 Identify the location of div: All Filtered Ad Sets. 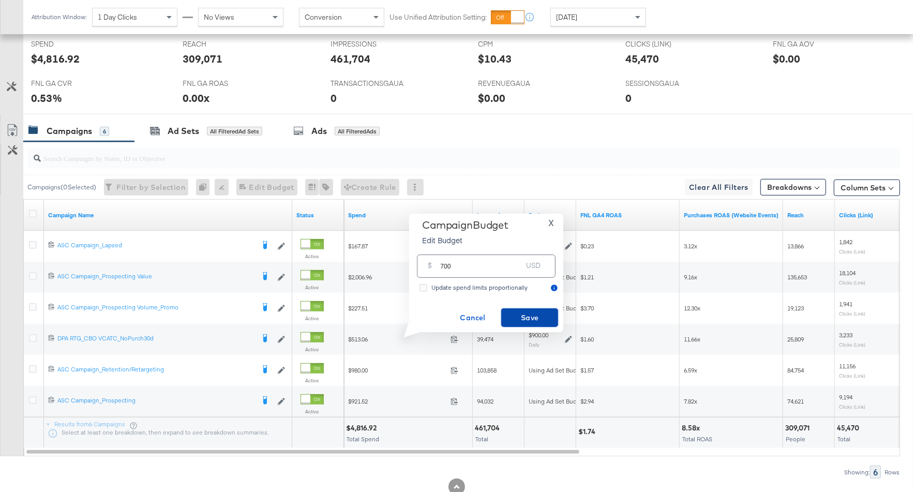
(234, 131).